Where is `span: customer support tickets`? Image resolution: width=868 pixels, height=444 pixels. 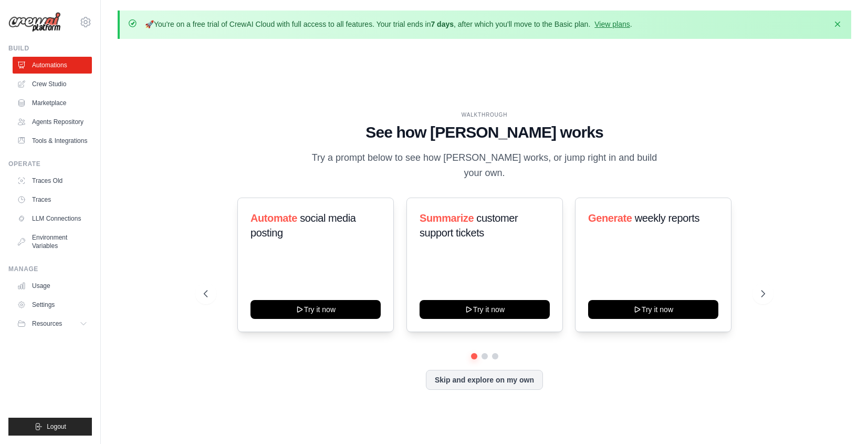 span: customer support tickets is located at coordinates (469, 226).